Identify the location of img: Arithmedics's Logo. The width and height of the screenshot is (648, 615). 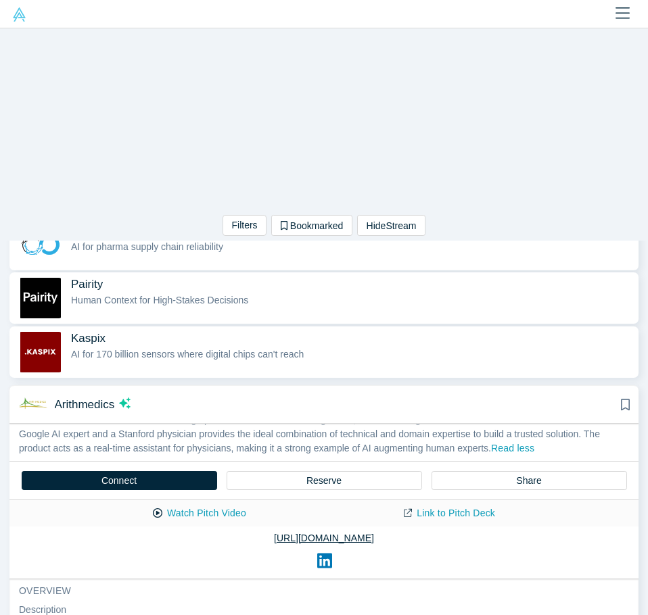
(33, 404).